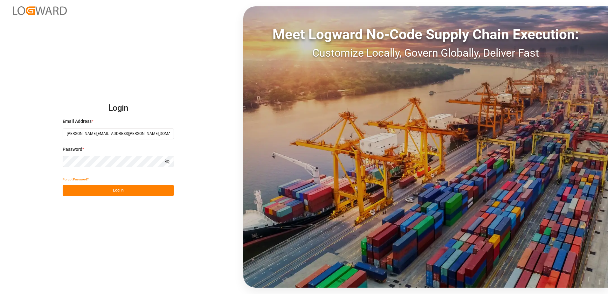 The image size is (608, 294). Describe the element at coordinates (77, 121) in the screenshot. I see `span: Email Address` at that location.